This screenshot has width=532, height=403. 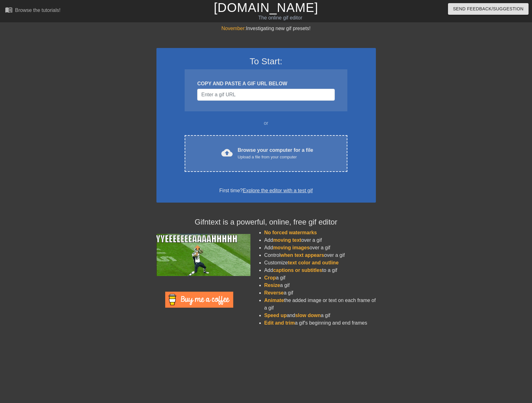 I want to click on span: menu_book, so click(x=9, y=10).